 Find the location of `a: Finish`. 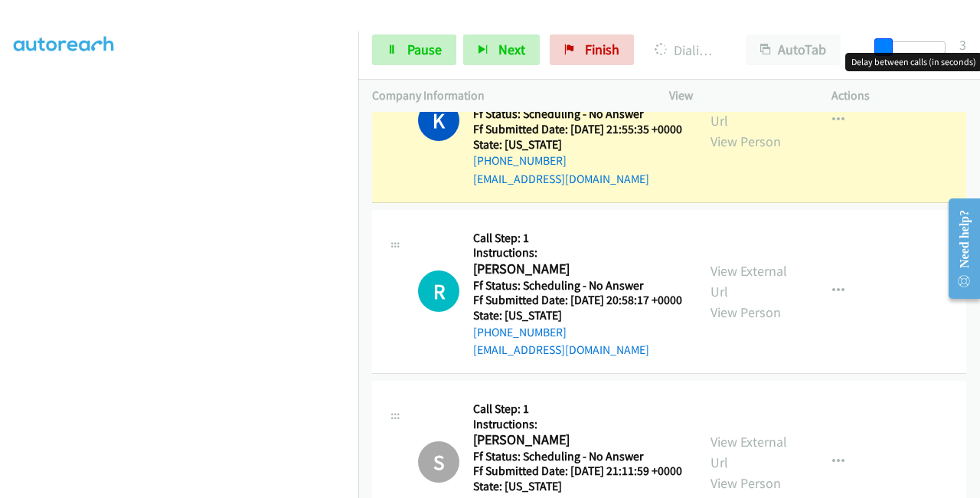

a: Finish is located at coordinates (592, 50).